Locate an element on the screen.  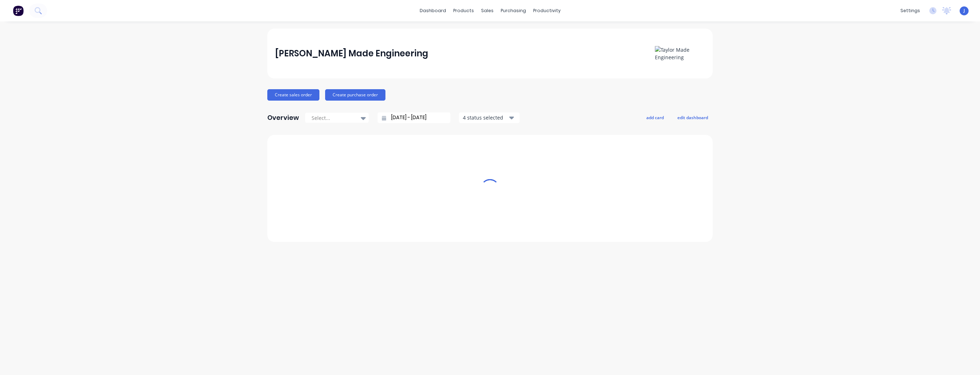
button: Create purchase order is located at coordinates (355, 95).